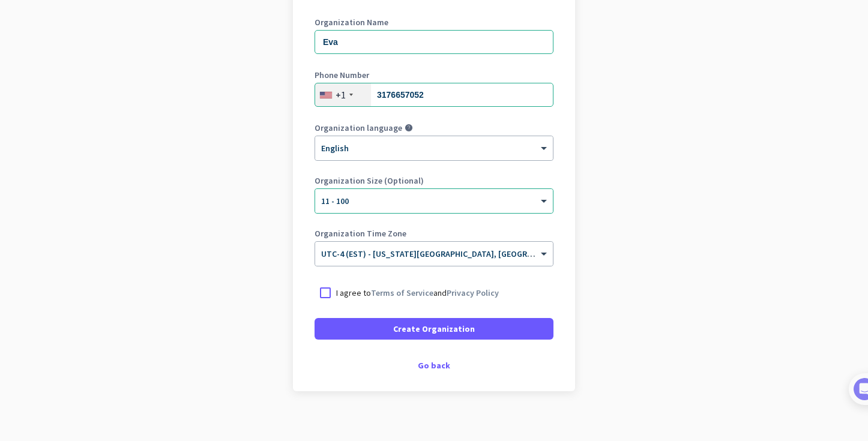  I want to click on button: Create Organization, so click(434, 329).